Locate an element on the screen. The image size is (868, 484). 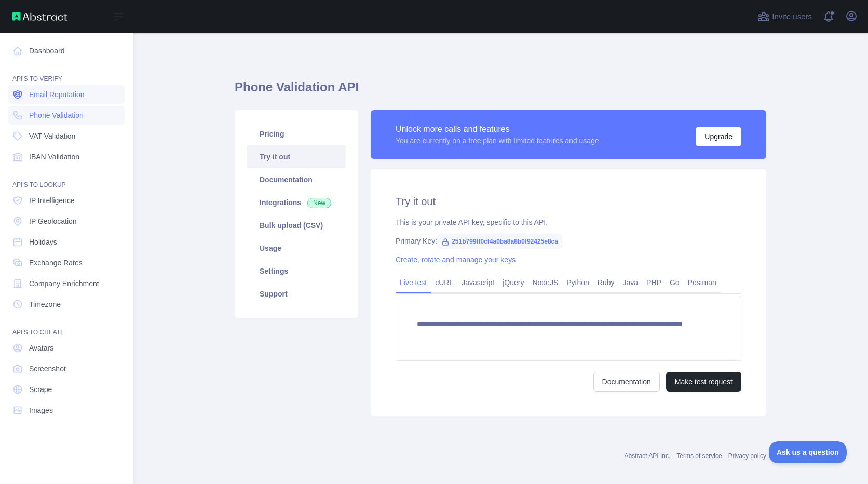
a: Abstract API Inc. is located at coordinates (648, 456).